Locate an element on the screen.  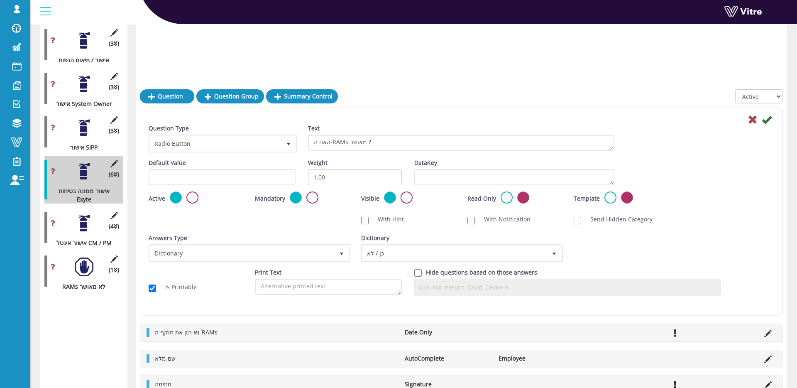
span: כן / לא is located at coordinates (455, 253).